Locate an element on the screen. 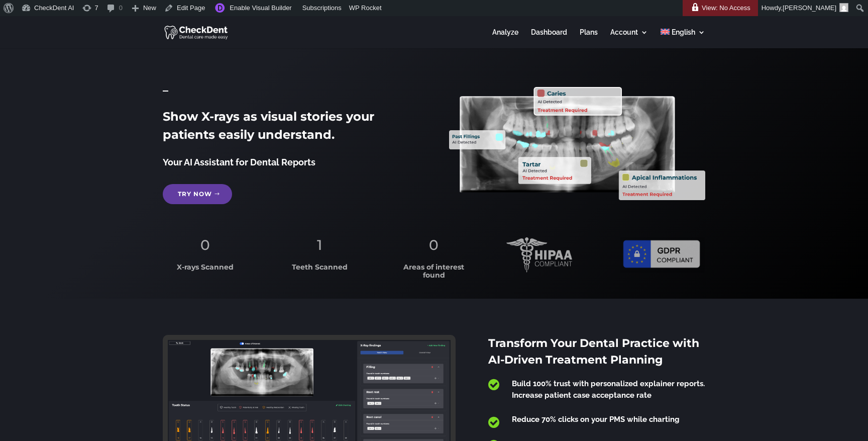 The height and width of the screenshot is (441, 868). img: CheckDent AI is located at coordinates (197, 32).